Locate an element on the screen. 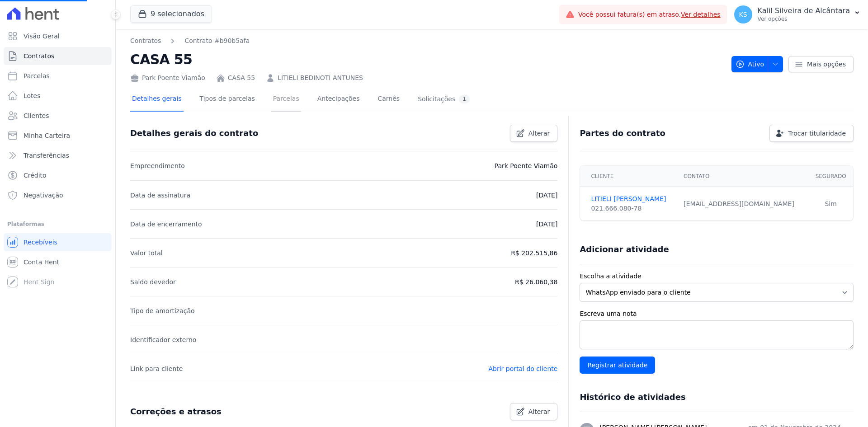 This screenshot has width=868, height=427. a: Ver detalhes is located at coordinates (700, 15).